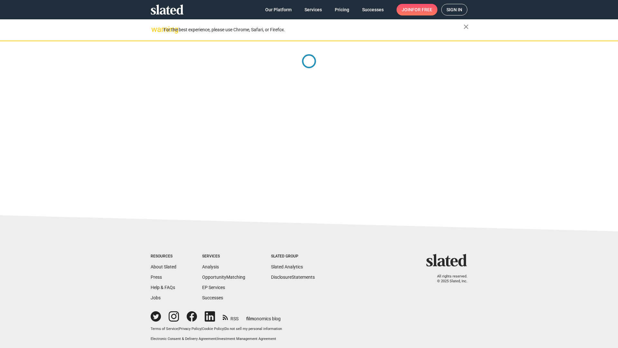 This screenshot has height=348, width=618. What do you see at coordinates (422, 10) in the screenshot?
I see `span: for free` at bounding box center [422, 10].